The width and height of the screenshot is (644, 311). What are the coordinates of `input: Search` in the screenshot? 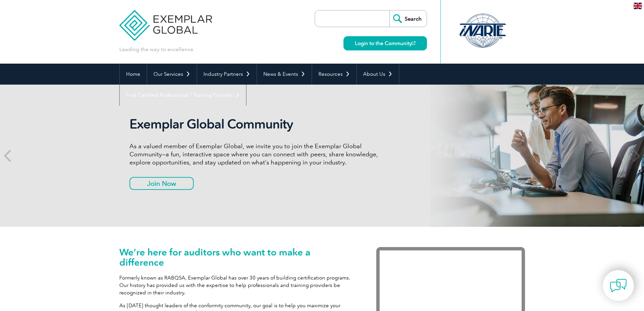 It's located at (408, 19).